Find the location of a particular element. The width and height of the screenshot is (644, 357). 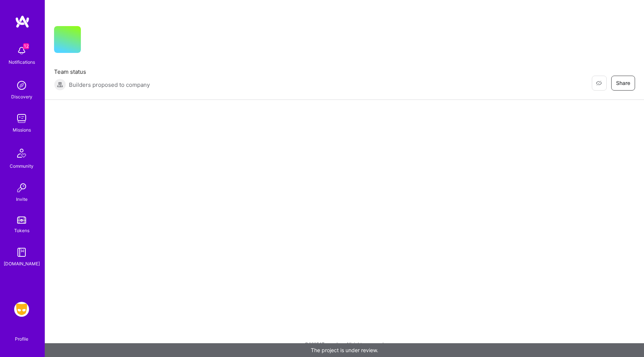

img: teamwork is located at coordinates (22, 119).